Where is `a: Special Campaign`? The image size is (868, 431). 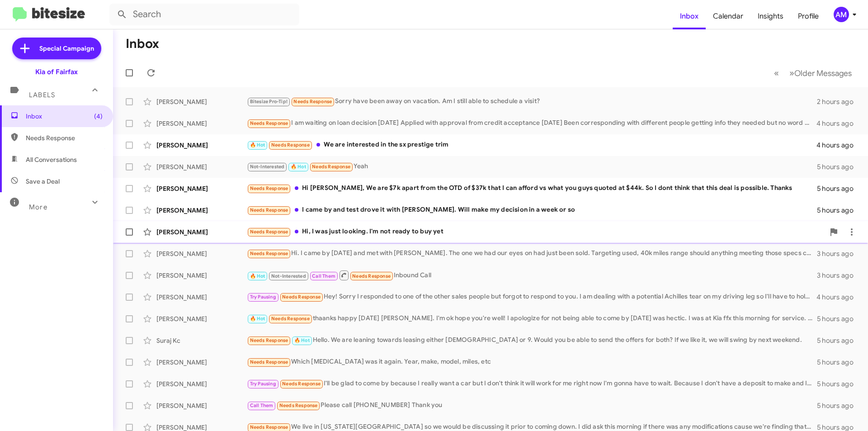
a: Special Campaign is located at coordinates (56, 49).